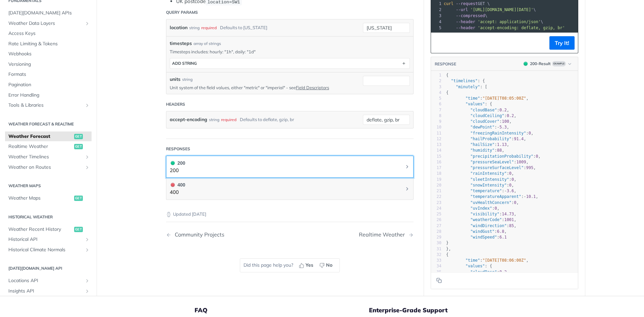 This screenshot has height=317, width=644. What do you see at coordinates (436, 162) in the screenshot?
I see `div: 16` at bounding box center [436, 162].